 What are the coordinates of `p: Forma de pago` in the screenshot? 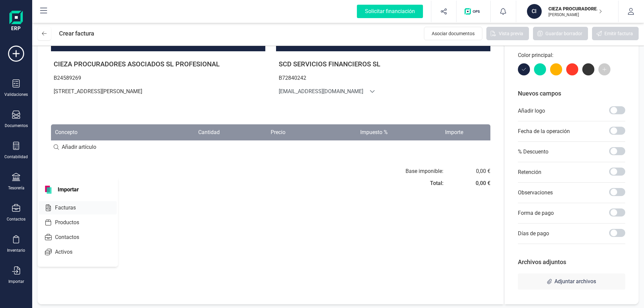 It's located at (536, 213).